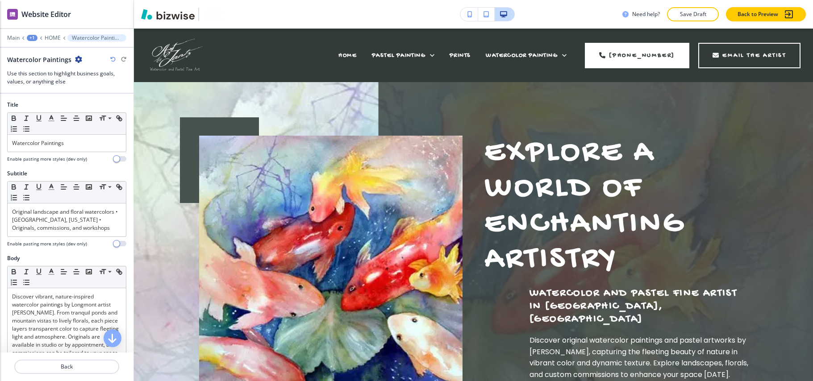 This screenshot has height=381, width=813. What do you see at coordinates (13, 259) in the screenshot?
I see `h2: Body` at bounding box center [13, 259].